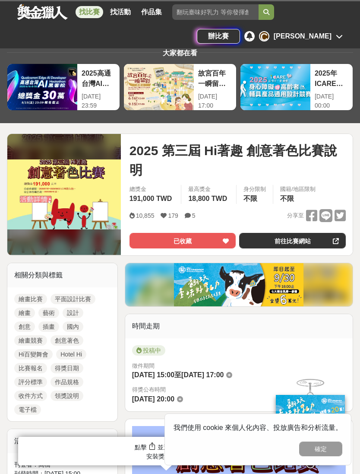 The image size is (360, 474). I want to click on a: 前往比賽網站, so click(292, 241).